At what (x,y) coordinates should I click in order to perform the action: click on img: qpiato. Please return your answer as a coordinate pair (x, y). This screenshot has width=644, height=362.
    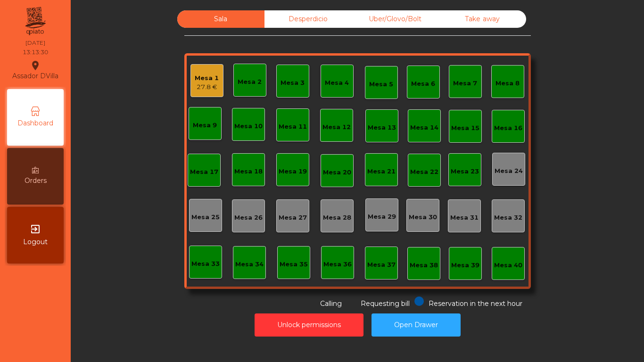
    Looking at the image, I should click on (35, 22).